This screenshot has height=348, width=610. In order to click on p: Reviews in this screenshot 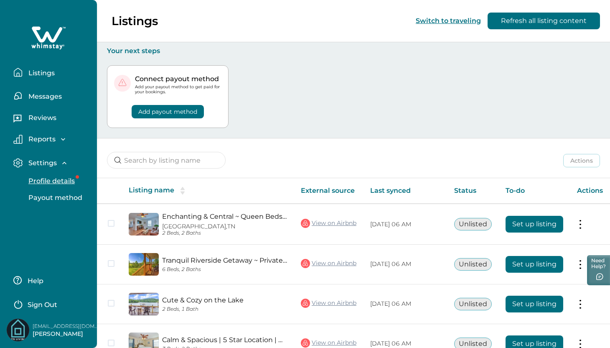, I will do `click(41, 118)`.